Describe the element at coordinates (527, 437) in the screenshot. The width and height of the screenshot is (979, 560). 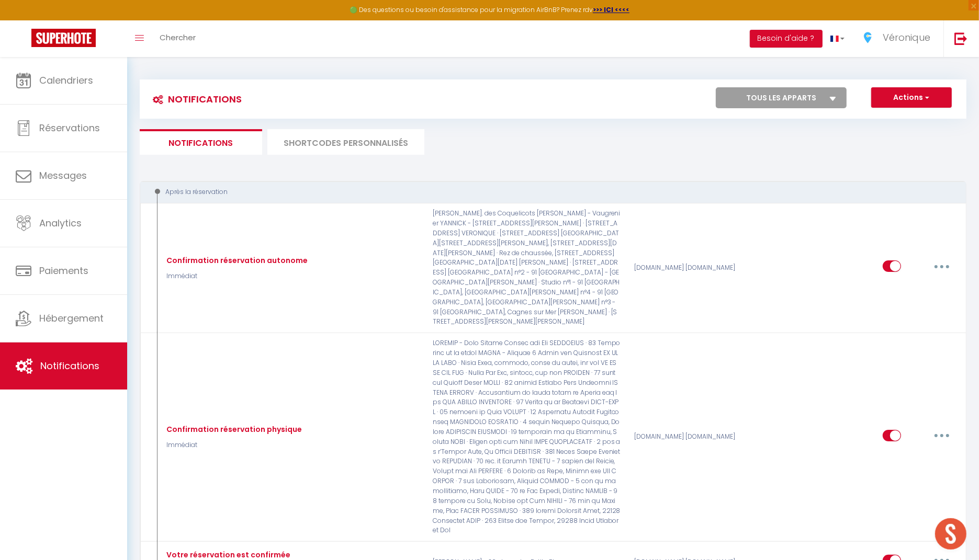
I see `p: LOREMIP - Dolo Sitame Consec adi Eli SEDDOEIUS · 83 Temporinc ut la etdol MAGNA - Aliquae 6 Admin...` at that location.